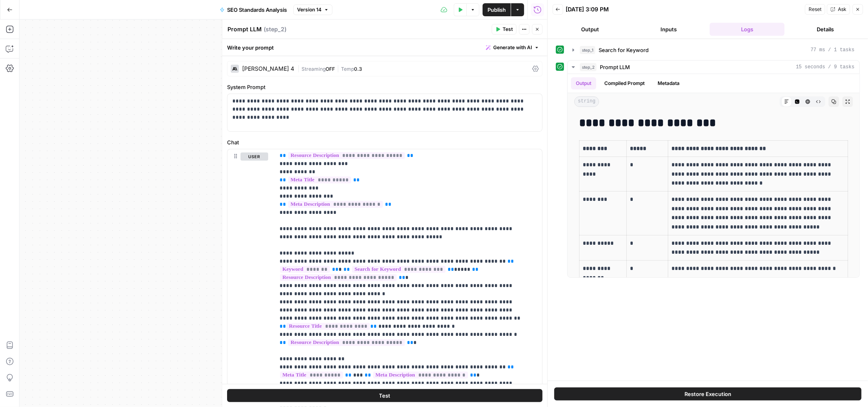 The image size is (868, 407). What do you see at coordinates (253, 10) in the screenshot?
I see `button: SEO Standards Analysis` at bounding box center [253, 10].